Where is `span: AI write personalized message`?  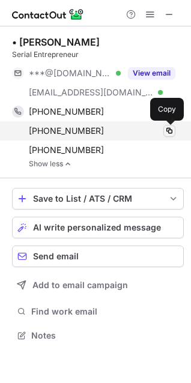
span: AI write personalized message is located at coordinates (97, 227).